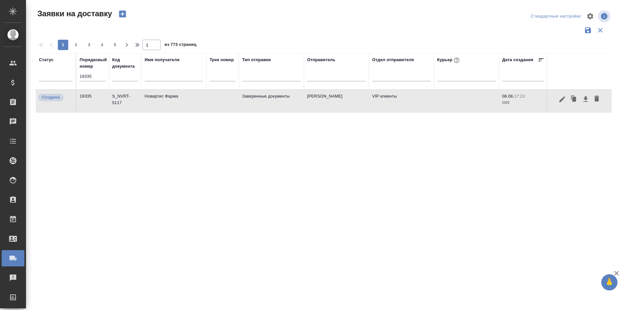 This screenshot has width=624, height=310. I want to click on td: Новартис Фарма, so click(174, 101).